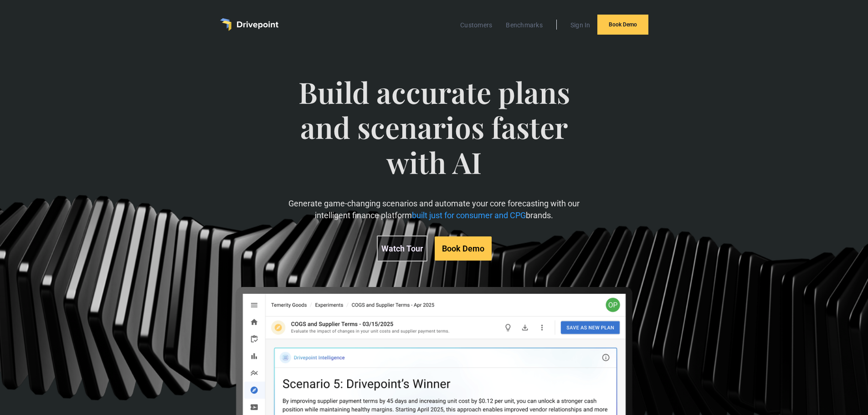  What do you see at coordinates (469, 215) in the screenshot?
I see `span: built just for consumer and CPG` at bounding box center [469, 215].